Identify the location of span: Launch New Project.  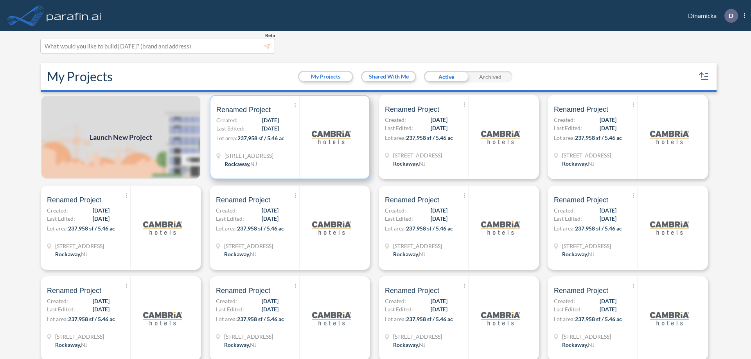
(121, 137).